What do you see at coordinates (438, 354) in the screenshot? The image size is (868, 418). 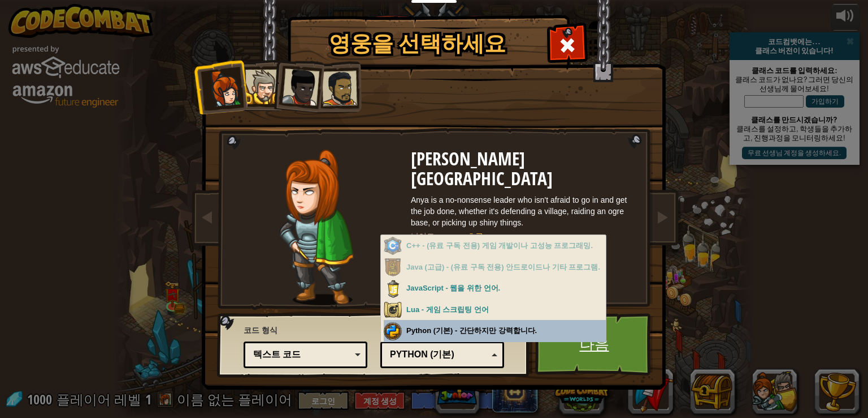 I see `div: Python (기본)` at bounding box center [438, 354].